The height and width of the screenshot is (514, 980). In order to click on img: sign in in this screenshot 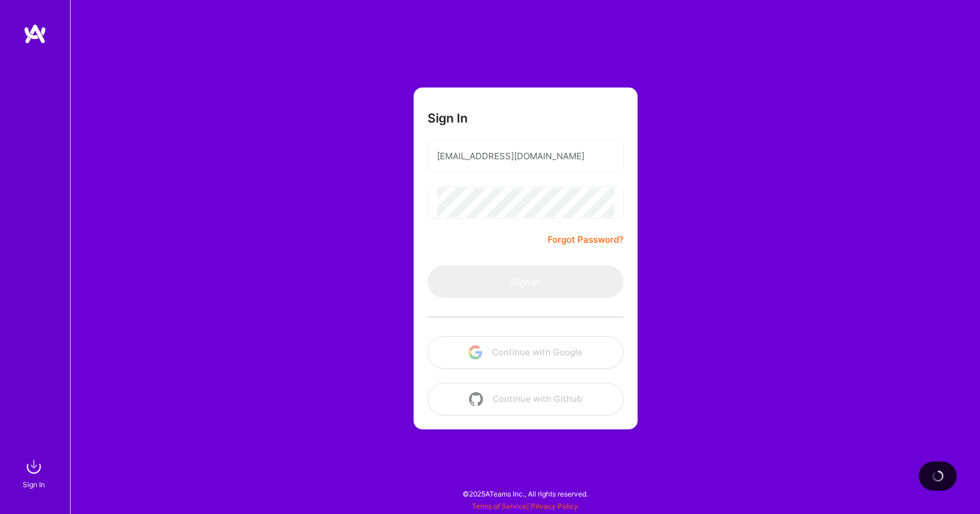, I will do `click(34, 467)`.